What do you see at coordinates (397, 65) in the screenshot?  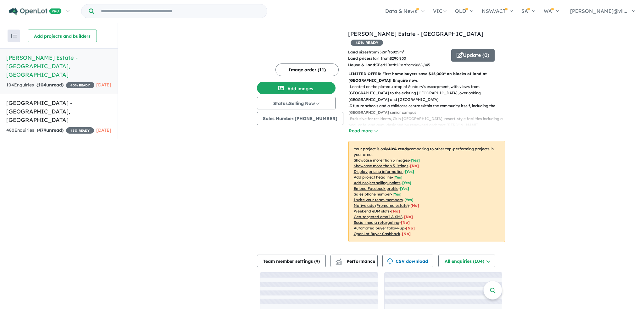 I see `p: Bed Bath Car from` at bounding box center [397, 65].